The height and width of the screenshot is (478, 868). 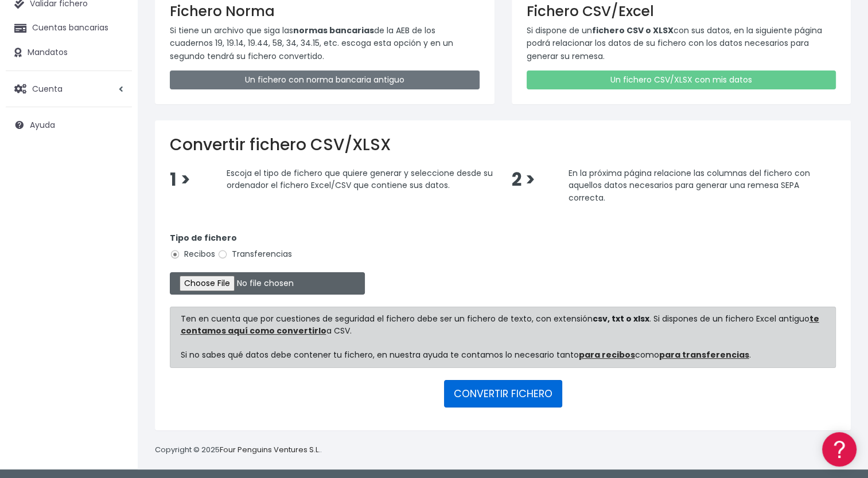 I want to click on a: te contamos aquí como convertirlo, so click(x=500, y=325).